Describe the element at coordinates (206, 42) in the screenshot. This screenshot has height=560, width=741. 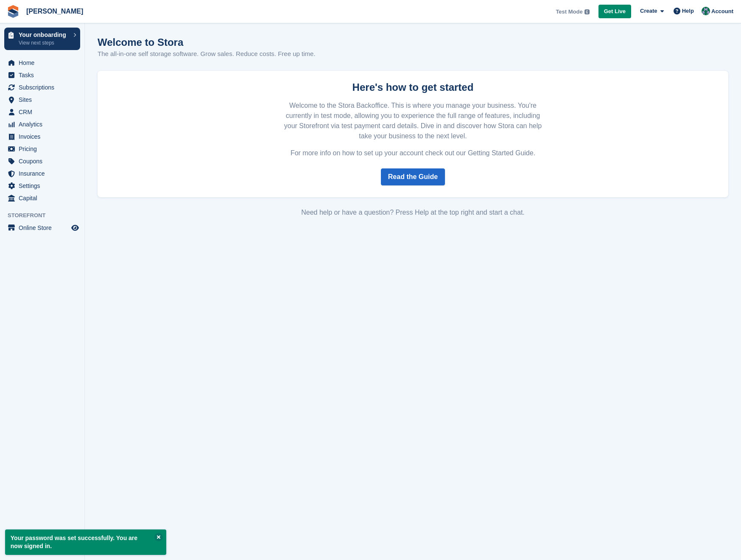
I see `h1: Welcome to Stora` at that location.